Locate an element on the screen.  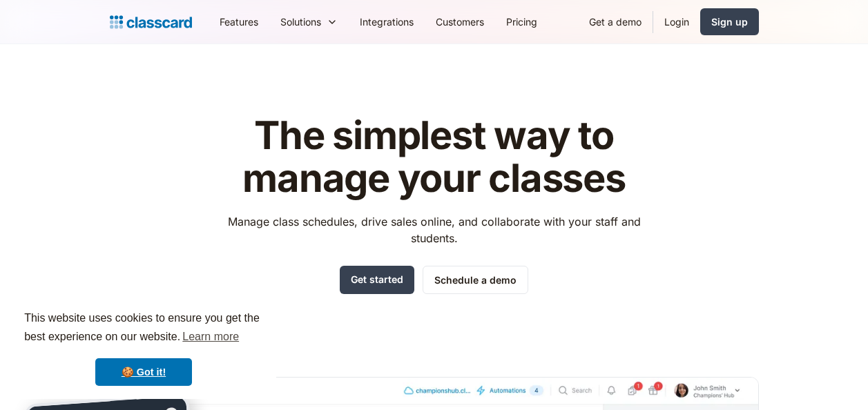
a: Schedule a demo is located at coordinates (475, 280).